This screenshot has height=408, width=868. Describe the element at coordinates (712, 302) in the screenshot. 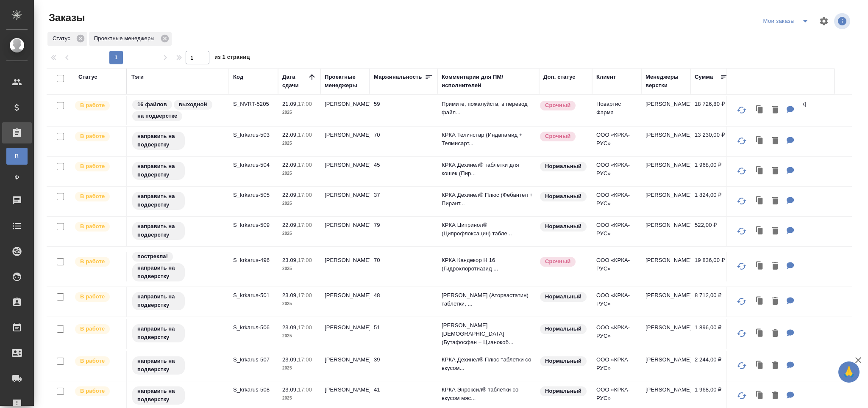

I see `td: 8 712,00 ₽` at that location.